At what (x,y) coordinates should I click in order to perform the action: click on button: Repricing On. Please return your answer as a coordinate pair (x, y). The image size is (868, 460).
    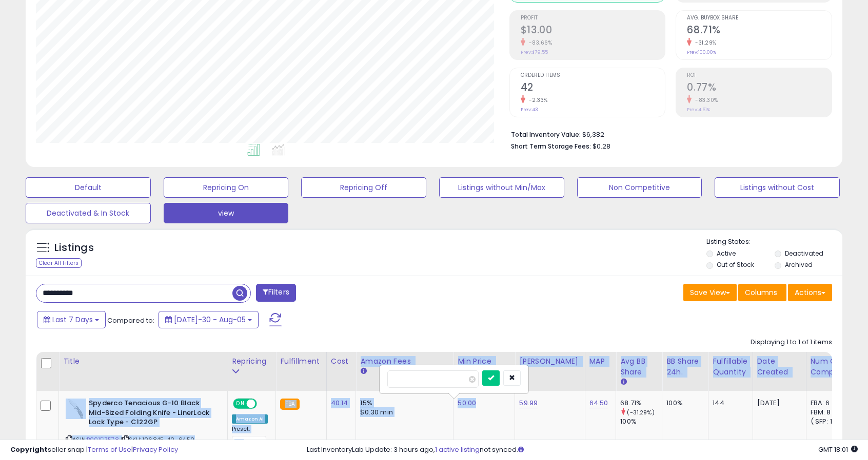
    Looking at the image, I should click on (226, 188).